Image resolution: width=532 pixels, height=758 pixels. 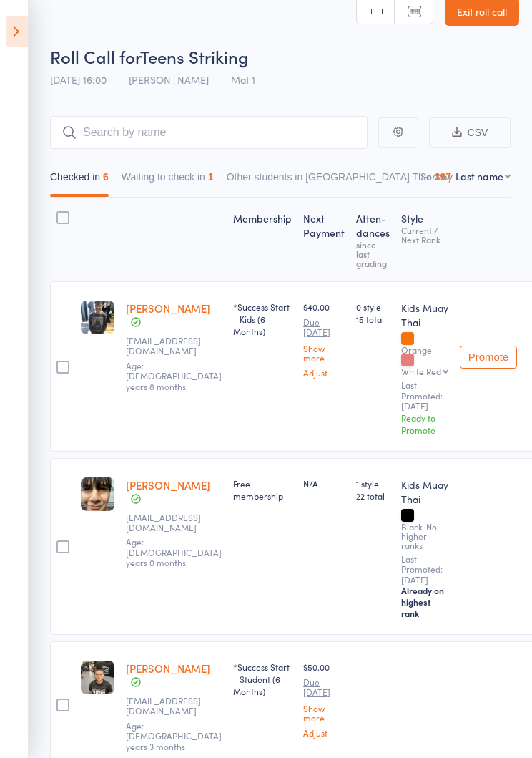 What do you see at coordinates (372, 495) in the screenshot?
I see `span: 22 total` at bounding box center [372, 495].